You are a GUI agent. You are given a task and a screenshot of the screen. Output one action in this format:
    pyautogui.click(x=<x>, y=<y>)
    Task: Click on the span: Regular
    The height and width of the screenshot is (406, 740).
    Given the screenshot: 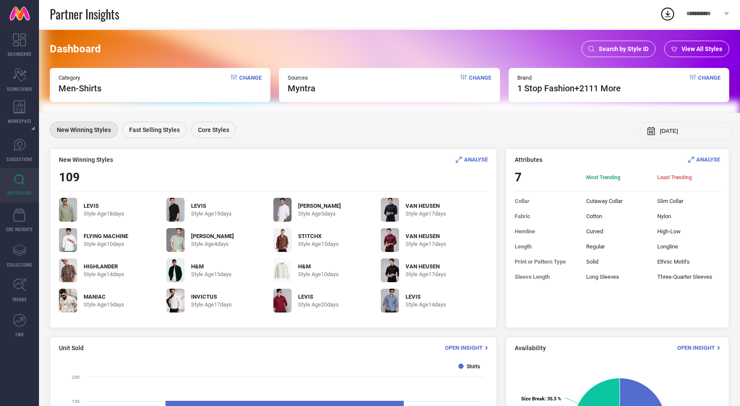 What is the action you would take?
    pyautogui.click(x=617, y=247)
    